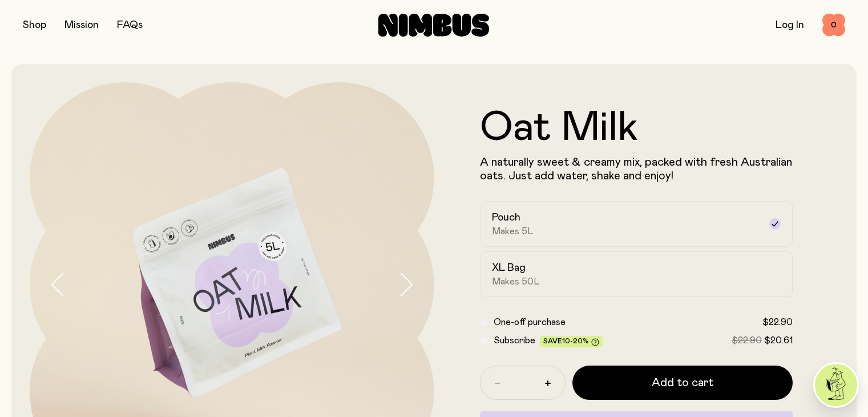 The image size is (868, 417). What do you see at coordinates (576, 341) in the screenshot?
I see `span: 10-20%` at bounding box center [576, 341].